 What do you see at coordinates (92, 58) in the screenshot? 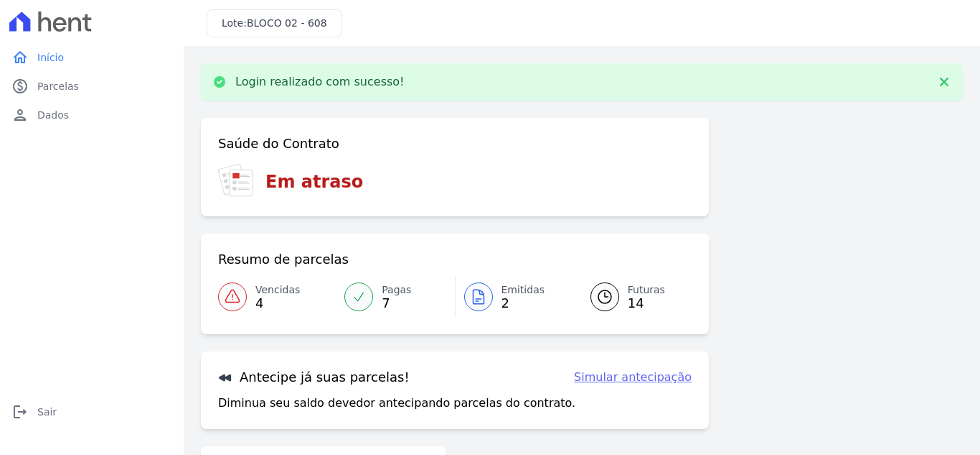
I see `a: homeInício` at bounding box center [92, 58].